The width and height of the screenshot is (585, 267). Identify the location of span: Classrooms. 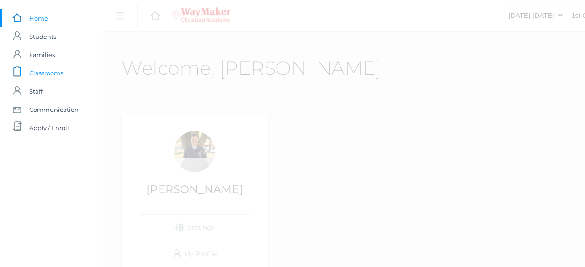
(46, 73).